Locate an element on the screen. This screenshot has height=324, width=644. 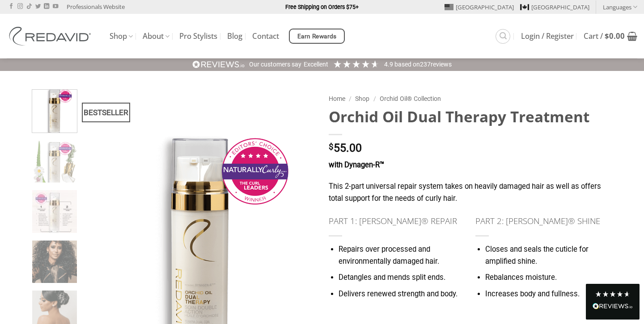
nav: Breadcrumb is located at coordinates (468, 99).